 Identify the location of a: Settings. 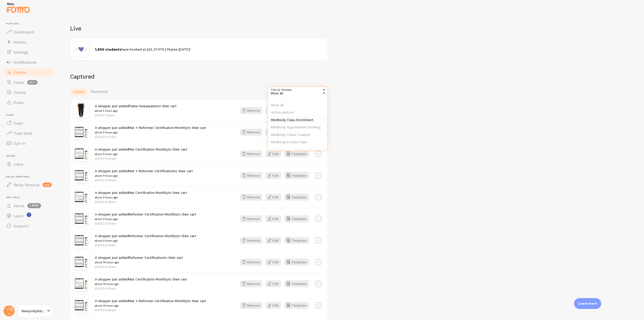
(29, 52).